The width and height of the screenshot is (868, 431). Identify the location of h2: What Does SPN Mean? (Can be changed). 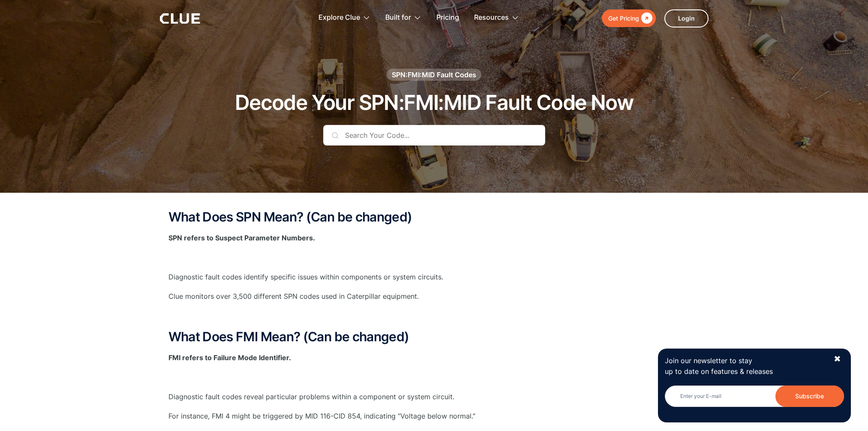
(434, 216).